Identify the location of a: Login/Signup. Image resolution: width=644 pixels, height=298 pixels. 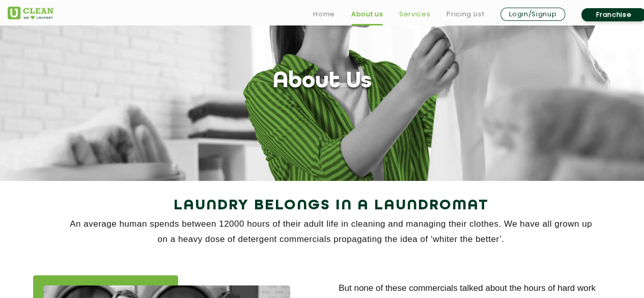
(533, 14).